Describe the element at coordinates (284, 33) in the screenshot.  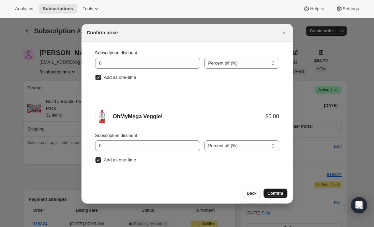
I see `button: Close` at that location.